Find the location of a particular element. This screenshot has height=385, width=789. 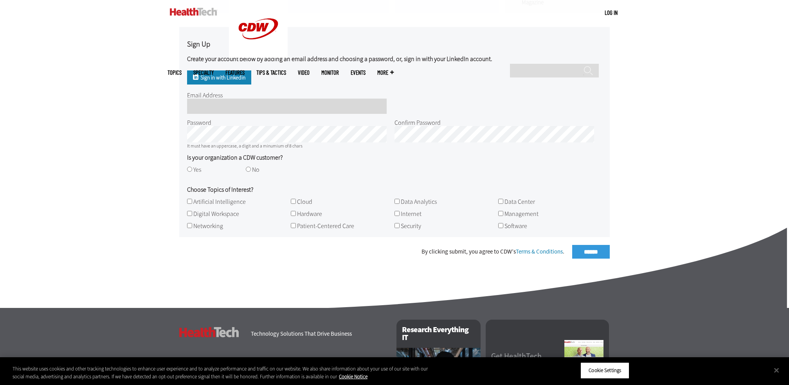

label: Software is located at coordinates (516, 226).